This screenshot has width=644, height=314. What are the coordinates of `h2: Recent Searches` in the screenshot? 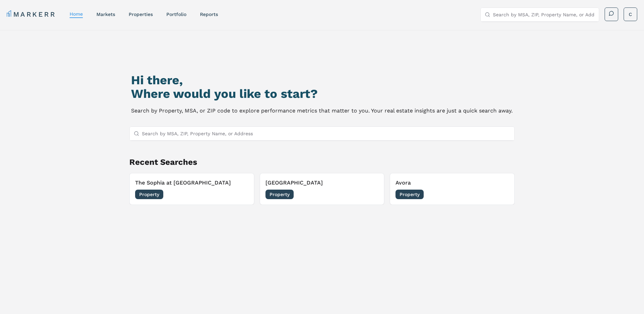 It's located at (322, 162).